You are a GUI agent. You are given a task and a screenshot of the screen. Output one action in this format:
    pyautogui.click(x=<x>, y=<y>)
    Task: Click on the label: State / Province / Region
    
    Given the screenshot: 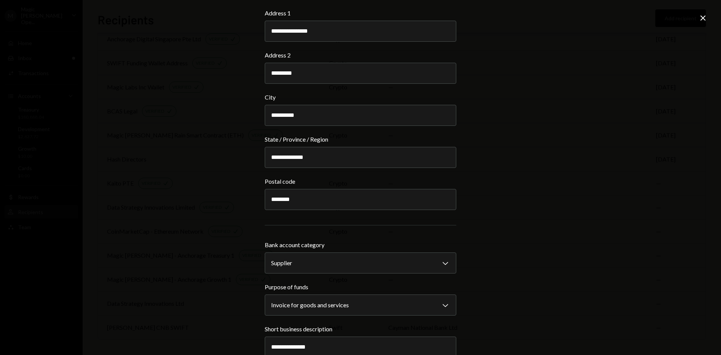 What is the action you would take?
    pyautogui.click(x=360, y=139)
    